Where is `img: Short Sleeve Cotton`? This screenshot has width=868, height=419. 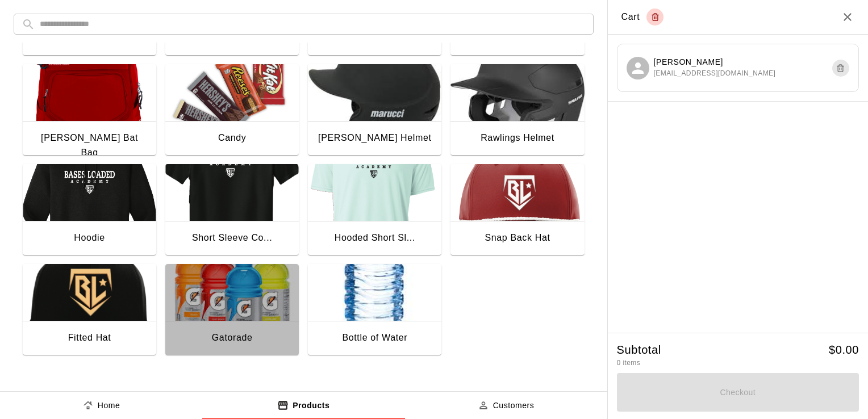
img: Short Sleeve Cotton is located at coordinates (232, 193).